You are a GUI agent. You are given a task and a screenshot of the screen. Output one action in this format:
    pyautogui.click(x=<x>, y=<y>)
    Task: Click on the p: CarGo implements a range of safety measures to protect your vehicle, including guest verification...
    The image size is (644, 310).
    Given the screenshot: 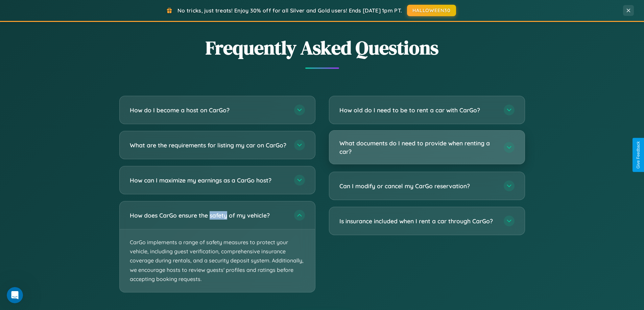 What is the action you would take?
    pyautogui.click(x=218, y=261)
    